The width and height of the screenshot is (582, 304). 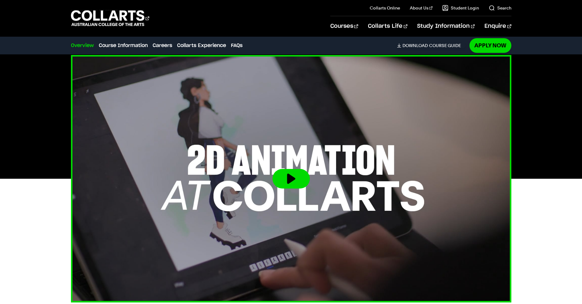 What do you see at coordinates (500, 8) in the screenshot?
I see `a: Search` at bounding box center [500, 8].